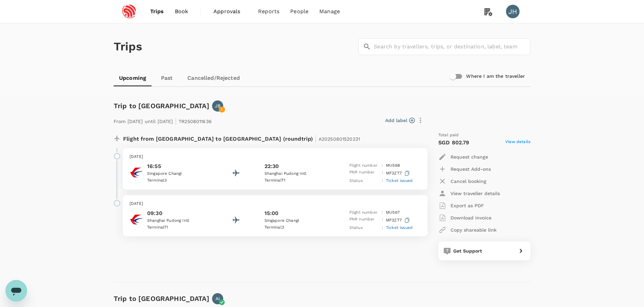  Describe the element at coordinates (463, 157) in the screenshot. I see `button: Request change` at that location.